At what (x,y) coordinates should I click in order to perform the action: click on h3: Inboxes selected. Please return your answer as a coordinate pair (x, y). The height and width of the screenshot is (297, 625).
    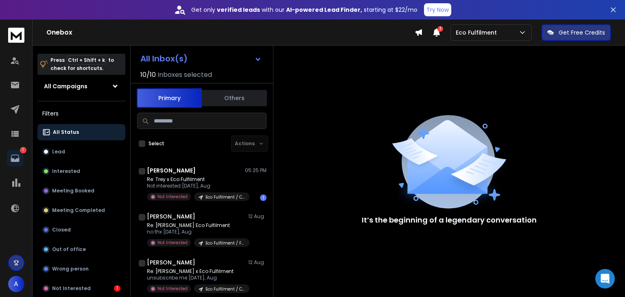
    Looking at the image, I should click on (185, 75).